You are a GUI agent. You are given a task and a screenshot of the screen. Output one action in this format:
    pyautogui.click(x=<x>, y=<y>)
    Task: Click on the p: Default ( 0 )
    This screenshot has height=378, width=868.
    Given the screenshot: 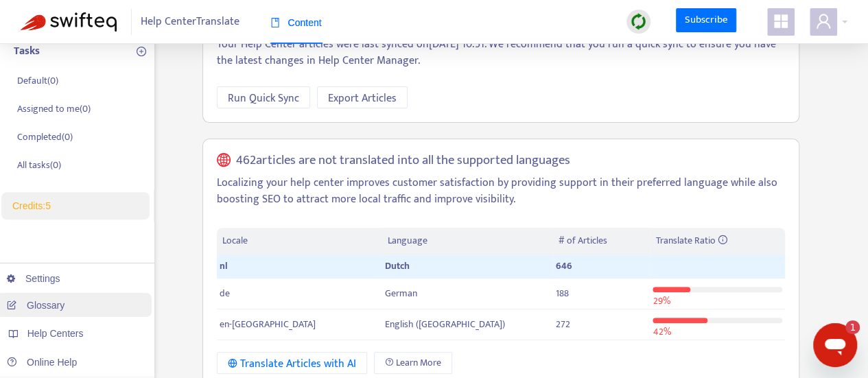 What is the action you would take?
    pyautogui.click(x=38, y=81)
    